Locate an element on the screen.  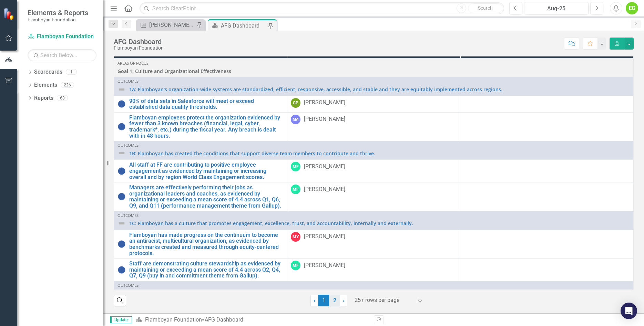
input: Search Below... is located at coordinates (62, 55).